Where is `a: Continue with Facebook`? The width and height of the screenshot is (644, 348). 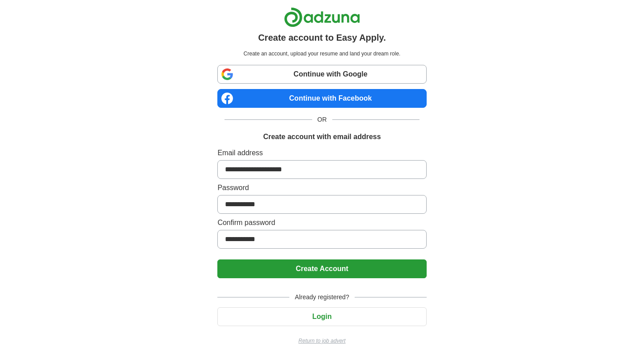 a: Continue with Facebook is located at coordinates (321, 98).